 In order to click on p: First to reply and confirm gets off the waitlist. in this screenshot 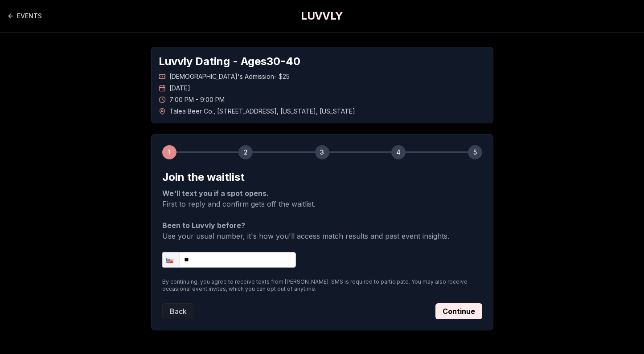, I will do `click(322, 198)`.